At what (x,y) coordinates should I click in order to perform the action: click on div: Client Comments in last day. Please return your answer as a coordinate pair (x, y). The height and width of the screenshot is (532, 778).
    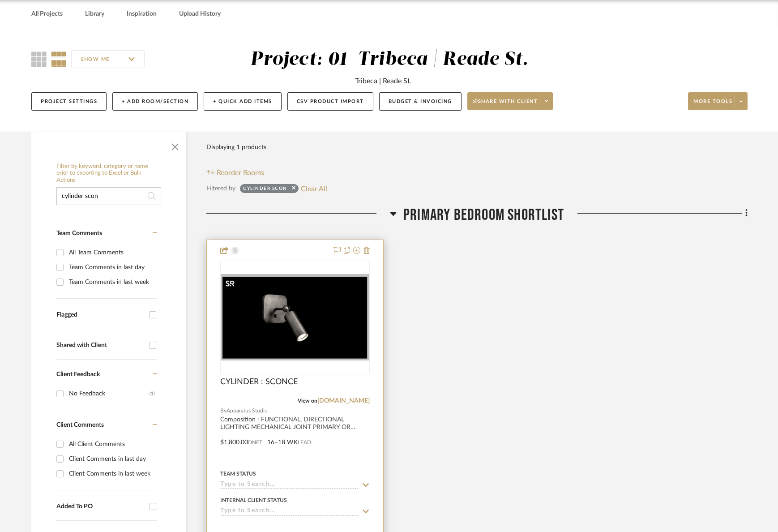
    Looking at the image, I should click on (112, 459).